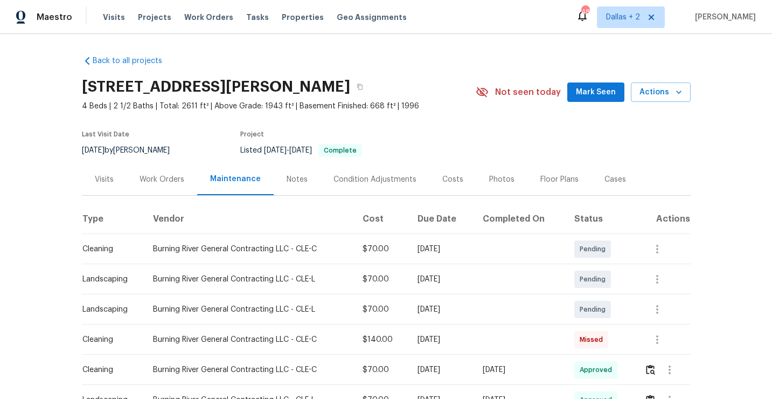 The image size is (772, 399). I want to click on span: Project, so click(252, 134).